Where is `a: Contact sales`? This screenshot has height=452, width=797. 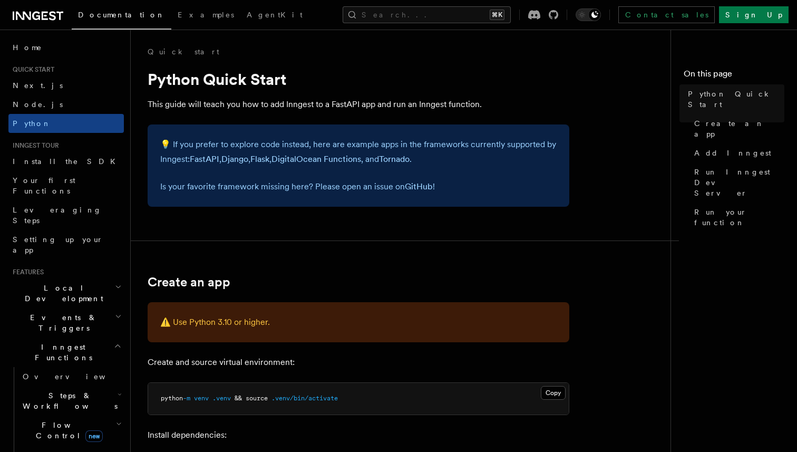
a: Contact sales is located at coordinates (666, 15).